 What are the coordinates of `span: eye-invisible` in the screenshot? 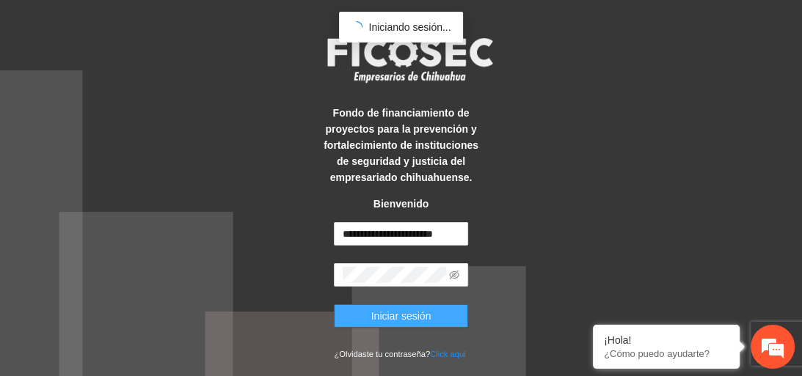 It's located at (454, 275).